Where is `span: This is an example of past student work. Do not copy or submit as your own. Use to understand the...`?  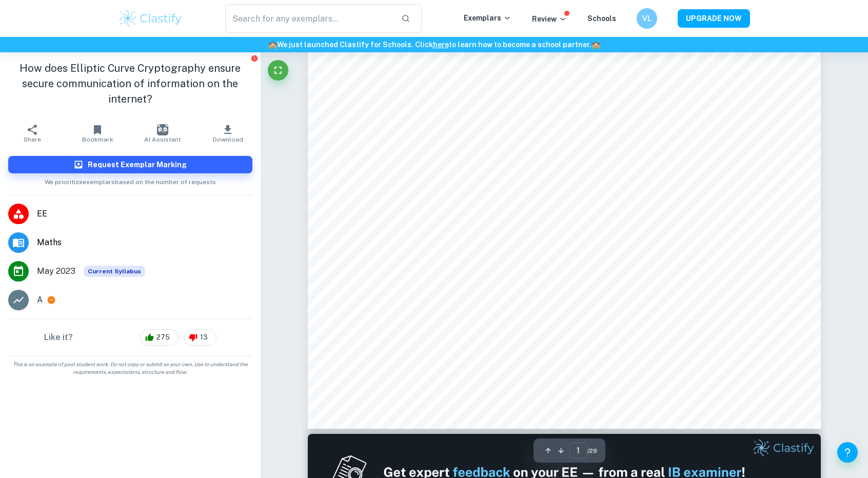 span: This is an example of past student work. Do not copy or submit as your own. Use to understand the... is located at coordinates (130, 369).